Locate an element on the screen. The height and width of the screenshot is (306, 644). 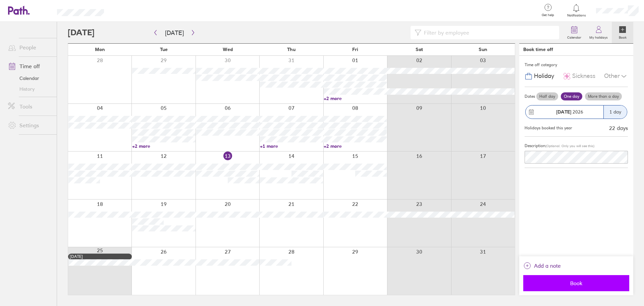
div: Other is located at coordinates (616, 76).